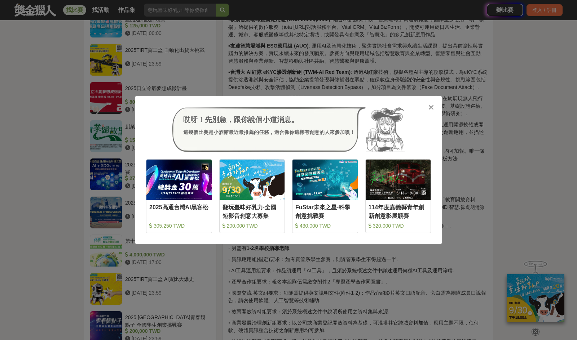  I want to click on div: 這幾個比賽是小酒館最近最推薦的任務，適合像你這樣有創意的人來參加噢！, so click(269, 132).